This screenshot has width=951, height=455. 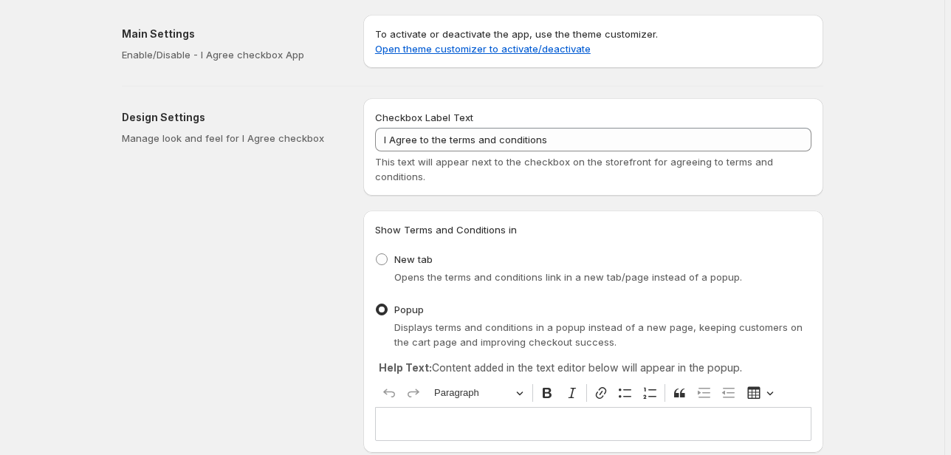 I want to click on span: Popup, so click(x=409, y=309).